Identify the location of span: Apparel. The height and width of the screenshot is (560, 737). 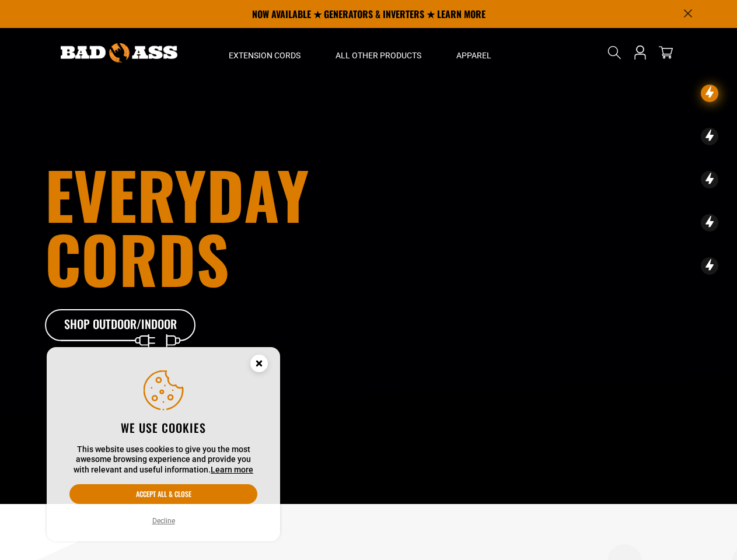
(474, 55).